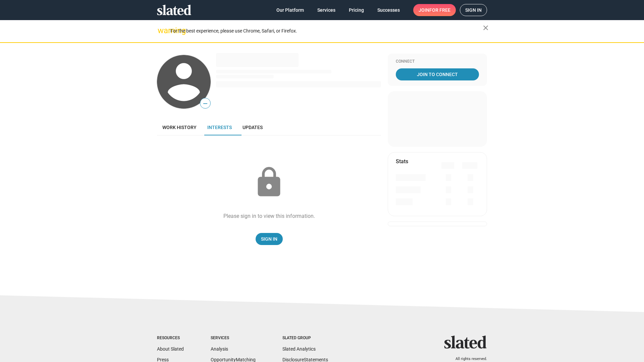 This screenshot has height=362, width=644. Describe the element at coordinates (219, 127) in the screenshot. I see `span: Interests` at that location.